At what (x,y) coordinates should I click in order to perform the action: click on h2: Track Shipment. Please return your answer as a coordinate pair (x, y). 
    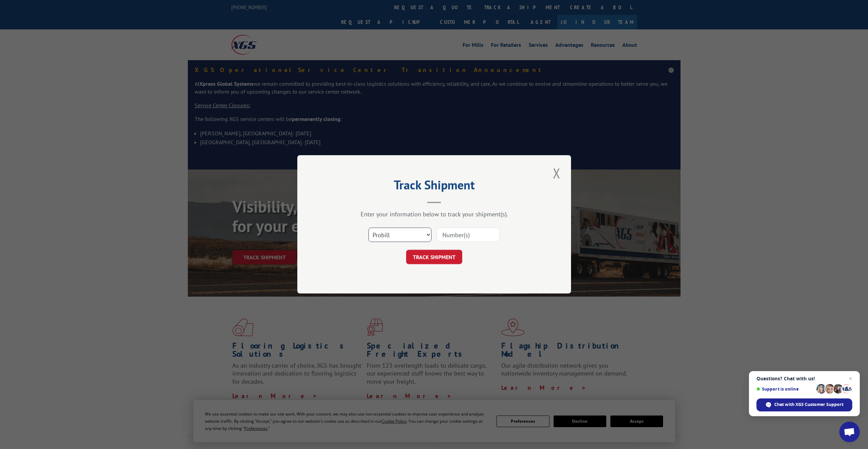
    Looking at the image, I should click on (434, 187).